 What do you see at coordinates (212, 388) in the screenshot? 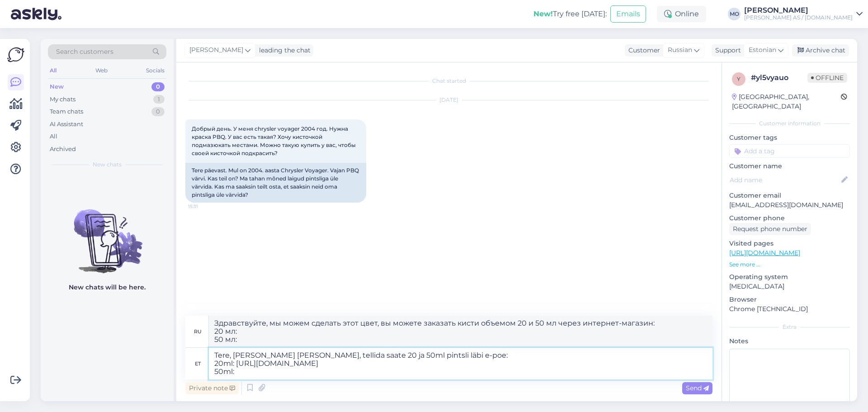
I see `div: Private note` at bounding box center [212, 388].